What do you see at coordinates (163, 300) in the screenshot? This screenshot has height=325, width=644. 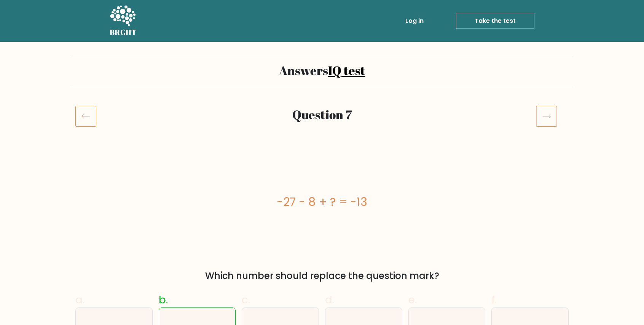 I see `span: b.` at bounding box center [163, 300].